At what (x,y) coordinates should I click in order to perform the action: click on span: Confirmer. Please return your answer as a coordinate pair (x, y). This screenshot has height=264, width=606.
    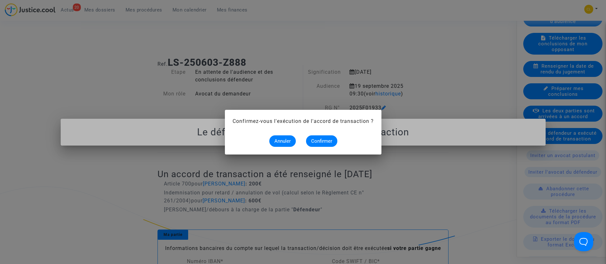
    Looking at the image, I should click on (322, 141).